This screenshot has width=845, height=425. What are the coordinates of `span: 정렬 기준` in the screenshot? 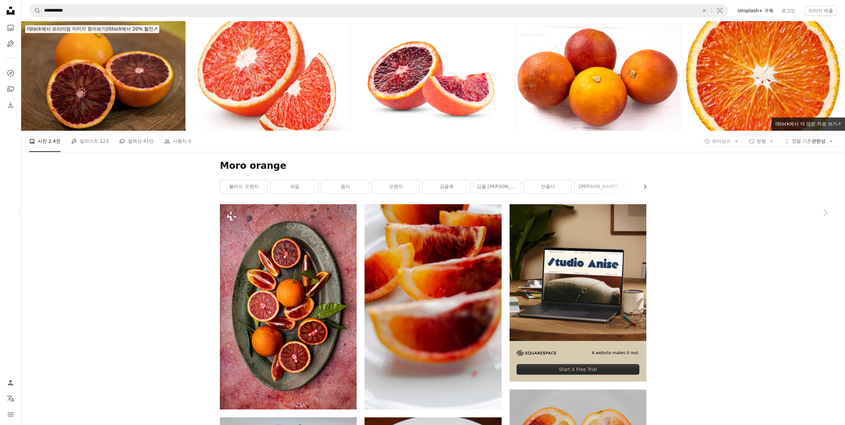 It's located at (802, 141).